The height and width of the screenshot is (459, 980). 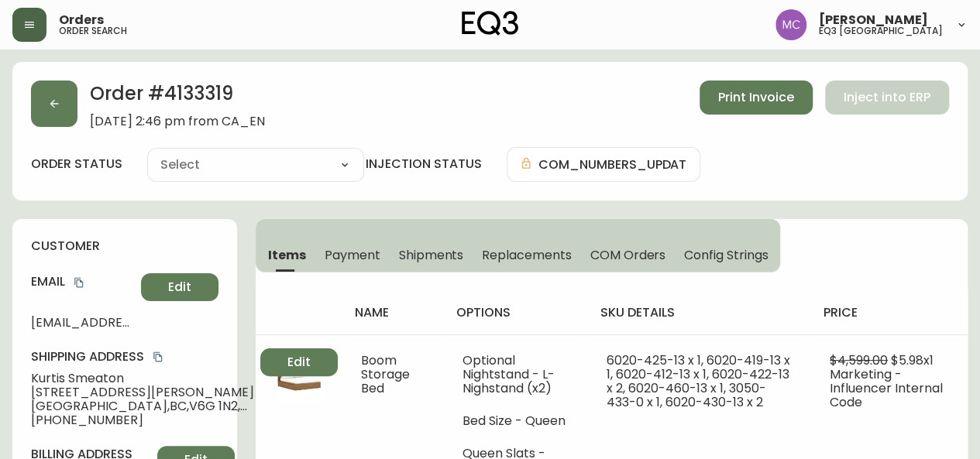 What do you see at coordinates (423, 165) in the screenshot?
I see `h4: injection status` at bounding box center [423, 165].